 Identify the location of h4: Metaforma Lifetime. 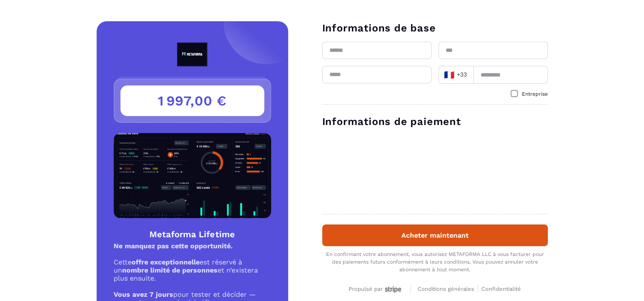
(192, 235).